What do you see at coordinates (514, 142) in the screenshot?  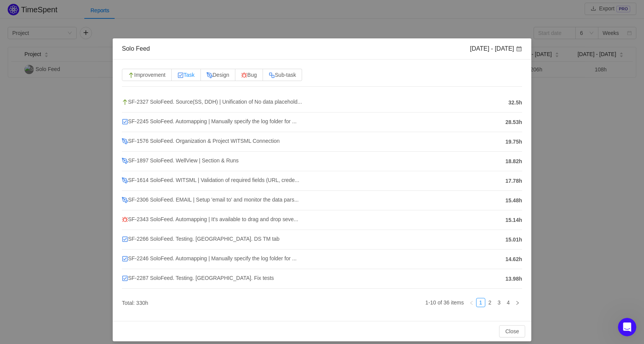 I see `span: 19.75h` at bounding box center [514, 142].